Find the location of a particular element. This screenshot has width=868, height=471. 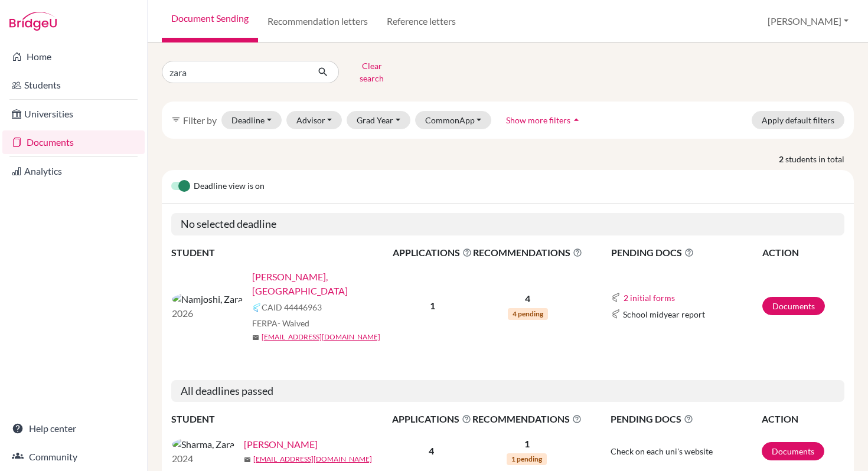

span: Check on each uni's website is located at coordinates (661, 451).